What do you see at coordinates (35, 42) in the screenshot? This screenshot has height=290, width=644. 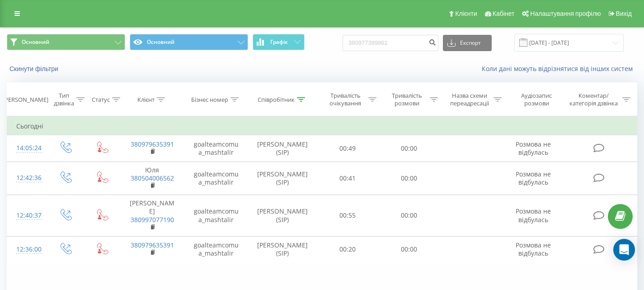 I see `span: Основний` at bounding box center [35, 42].